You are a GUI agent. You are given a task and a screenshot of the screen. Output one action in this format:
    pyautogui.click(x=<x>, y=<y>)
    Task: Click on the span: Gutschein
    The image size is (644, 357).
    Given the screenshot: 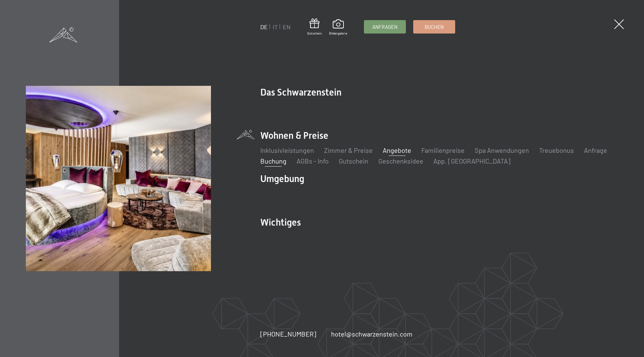 What is the action you would take?
    pyautogui.click(x=314, y=33)
    